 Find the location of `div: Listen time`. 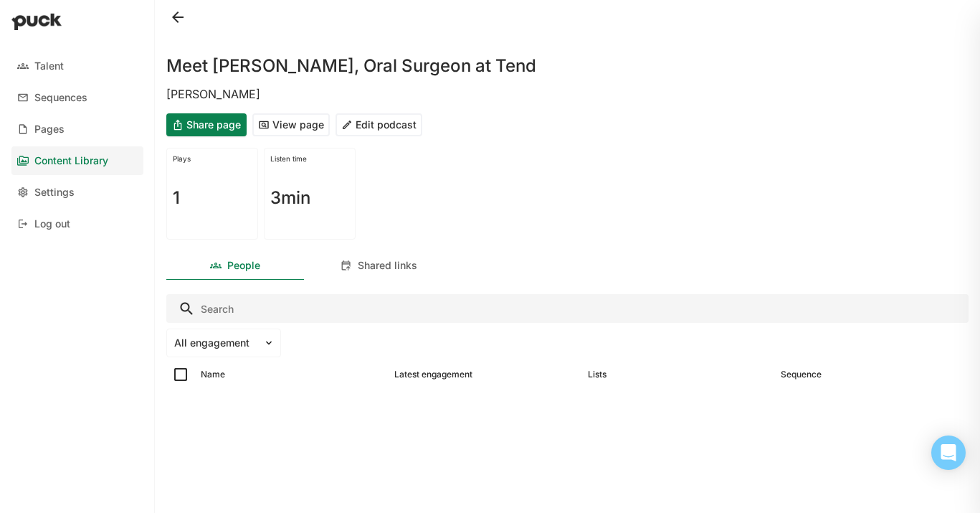

div: Listen time is located at coordinates (310, 158).